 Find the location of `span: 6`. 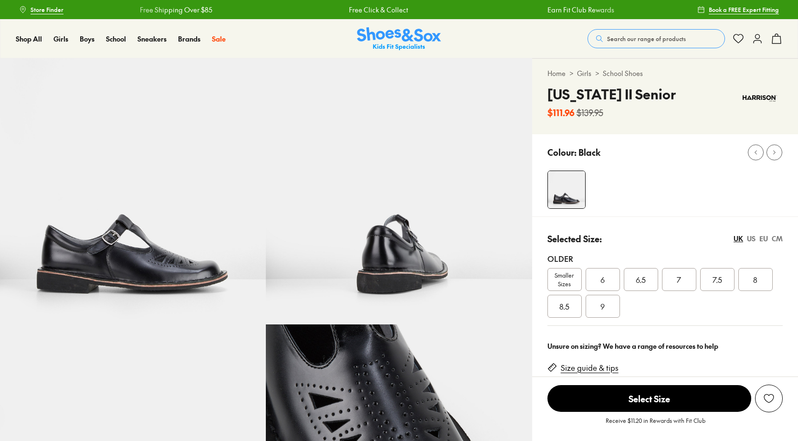

span: 6 is located at coordinates (602, 279).